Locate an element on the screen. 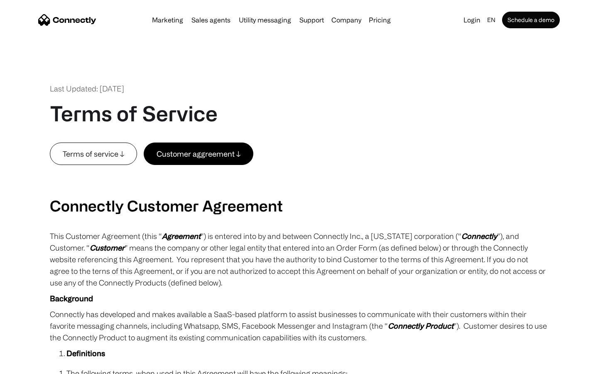 This screenshot has width=598, height=374. a: Utility messaging is located at coordinates (265, 20).